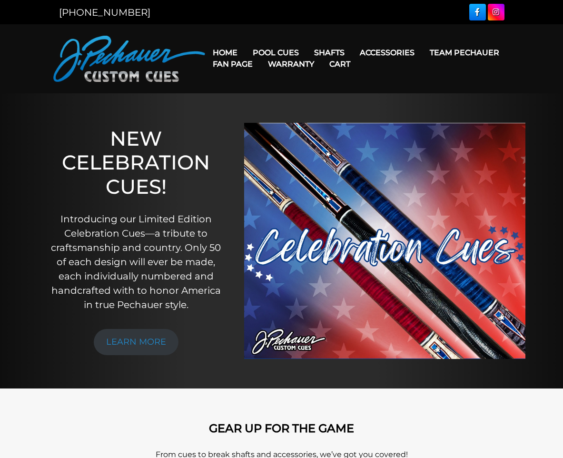  I want to click on a: Fan Page, so click(233, 64).